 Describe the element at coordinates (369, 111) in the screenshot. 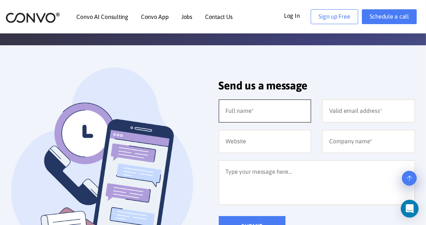

I see `input: Valid email address*` at that location.